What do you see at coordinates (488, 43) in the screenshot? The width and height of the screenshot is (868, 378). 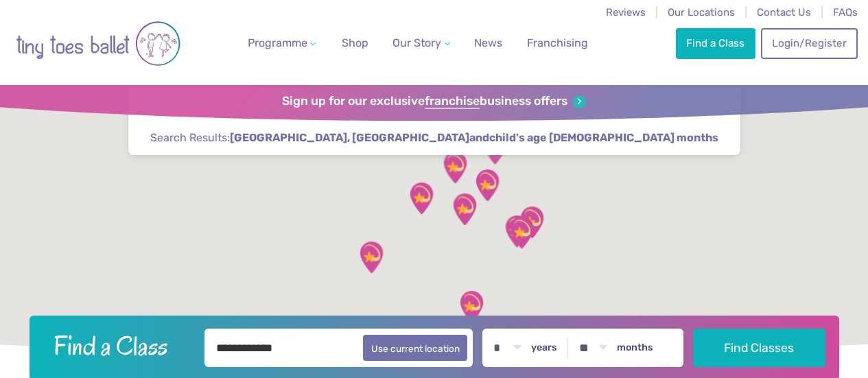 I see `a: News` at bounding box center [488, 43].